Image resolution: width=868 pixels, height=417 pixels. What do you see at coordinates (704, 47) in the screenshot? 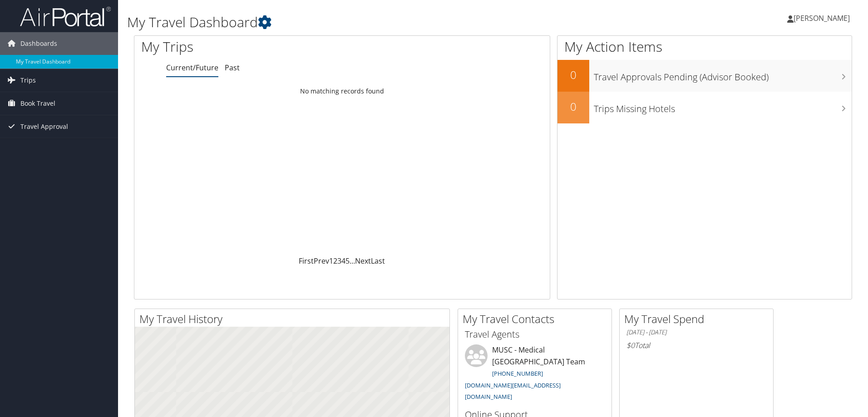
I see `h1: My Action Items` at bounding box center [704, 47].